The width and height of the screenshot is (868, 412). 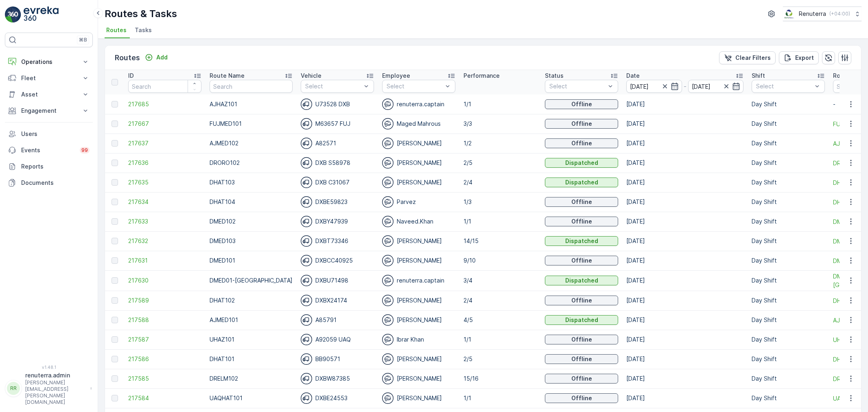 I want to click on p: ID, so click(x=131, y=76).